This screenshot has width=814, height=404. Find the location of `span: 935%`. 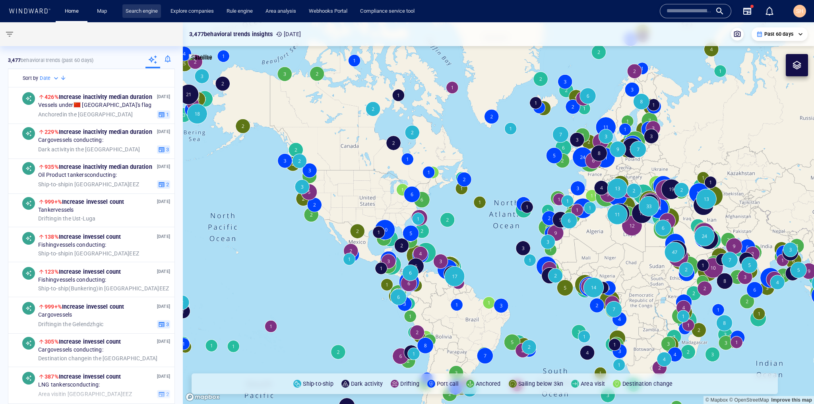

span: 935% is located at coordinates (52, 167).